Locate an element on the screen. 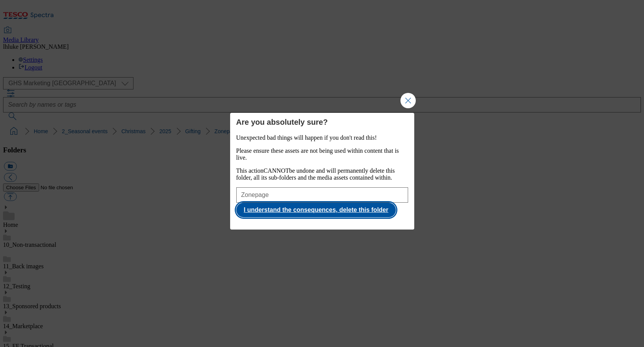 This screenshot has width=644, height=347. p: Unexpected bad things will happen if you don't read this! is located at coordinates (322, 138).